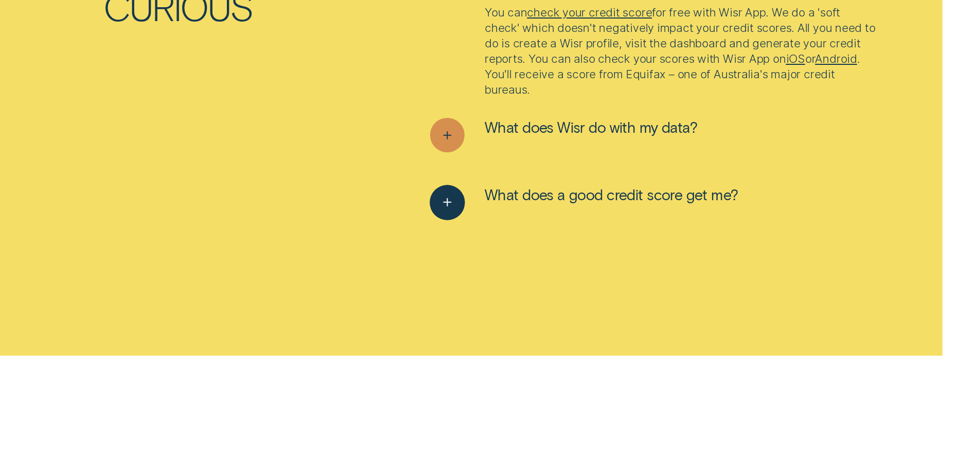 This screenshot has height=473, width=980. Describe the element at coordinates (681, 51) in the screenshot. I see `p: You can for free with Wisr App. We do a 'soft check' which doesn't negatively impact your credit ...` at that location.